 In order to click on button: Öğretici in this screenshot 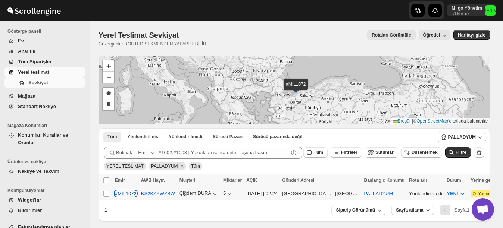, I will do `click(434, 35)`.